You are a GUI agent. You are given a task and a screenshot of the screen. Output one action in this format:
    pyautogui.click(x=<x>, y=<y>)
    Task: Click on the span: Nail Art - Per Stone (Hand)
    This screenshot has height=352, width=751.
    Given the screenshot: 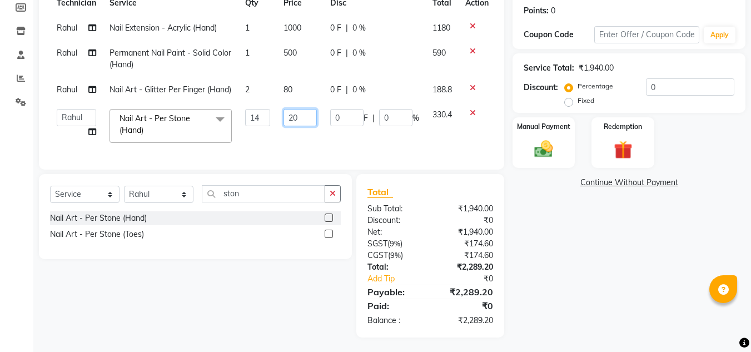 What is the action you would take?
    pyautogui.click(x=155, y=124)
    